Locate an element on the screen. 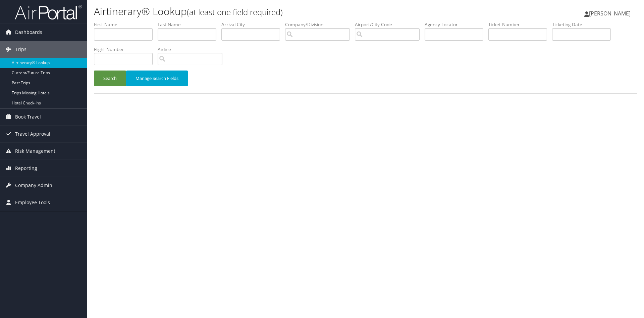 The height and width of the screenshot is (318, 644). img: airportal-logo.png is located at coordinates (48, 12).